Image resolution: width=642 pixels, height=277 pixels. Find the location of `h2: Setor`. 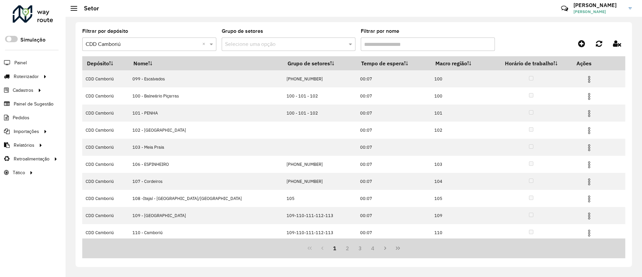

h2: Setor is located at coordinates (88, 8).